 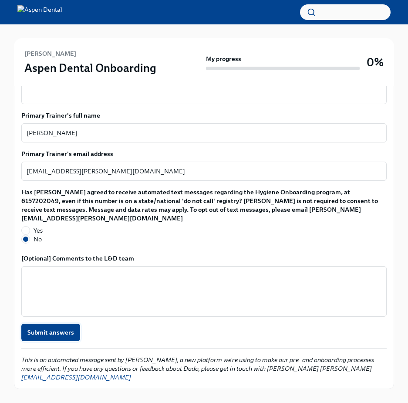 I want to click on button: Submit answers, so click(x=51, y=332).